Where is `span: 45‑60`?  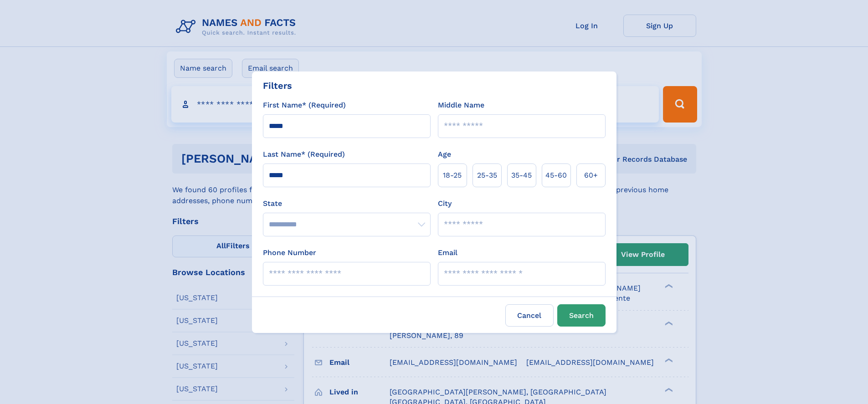
span: 45‑60 is located at coordinates (556, 175).